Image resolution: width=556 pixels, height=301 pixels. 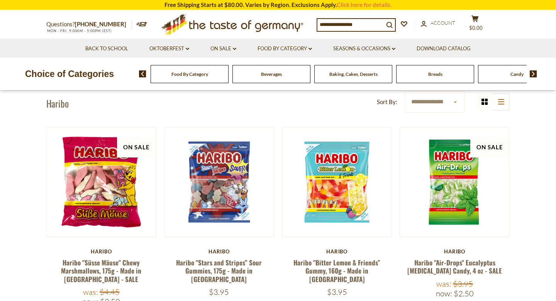 What do you see at coordinates (79, 31) in the screenshot?
I see `span: MON - FRI, 9:00AM - 5:00PM (EST)` at bounding box center [79, 31].